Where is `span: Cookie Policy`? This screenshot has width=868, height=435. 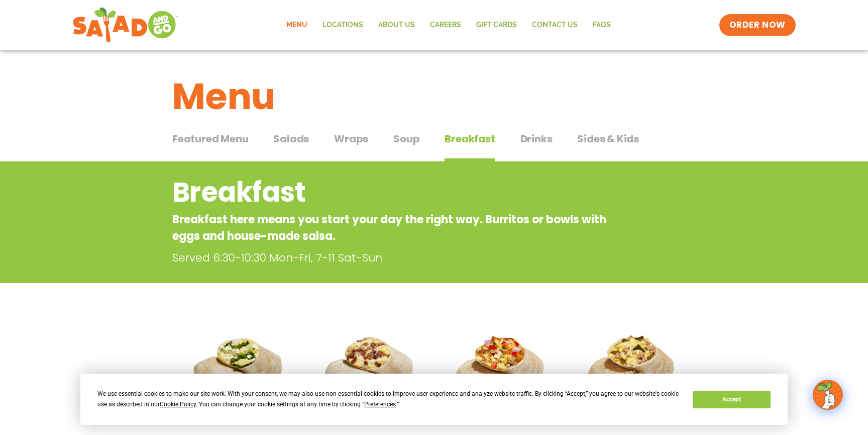
span: Cookie Policy is located at coordinates (178, 404).